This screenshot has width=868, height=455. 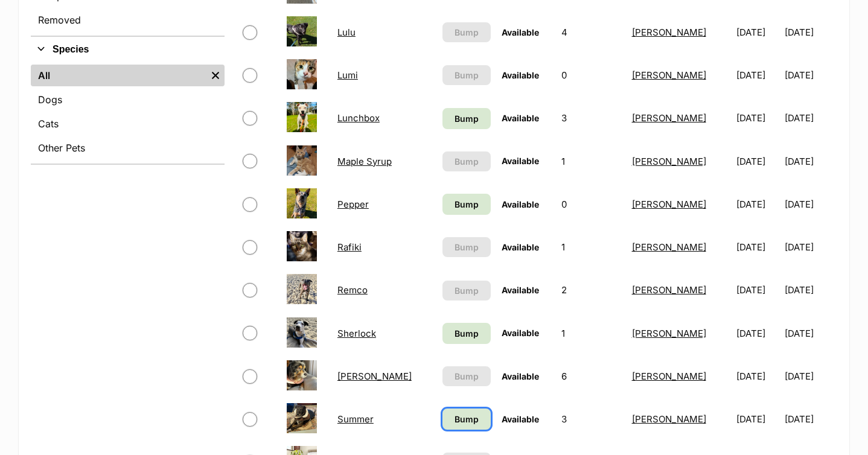 What do you see at coordinates (591, 32) in the screenshot?
I see `td: 4` at bounding box center [591, 32].